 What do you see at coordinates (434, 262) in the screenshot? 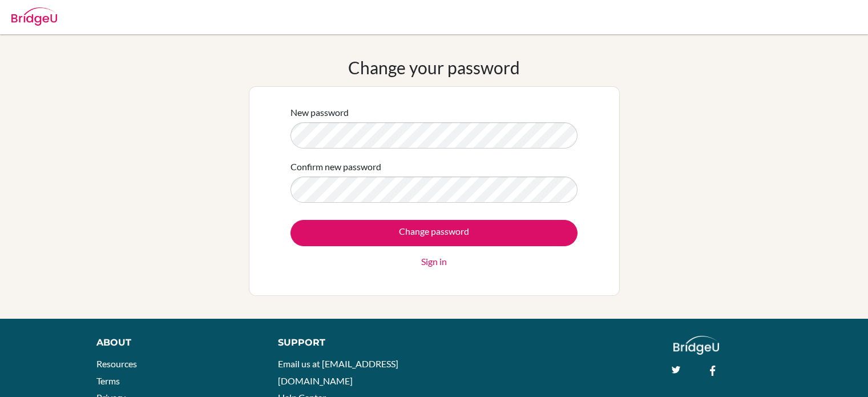
I see `a: Sign in` at bounding box center [434, 262].